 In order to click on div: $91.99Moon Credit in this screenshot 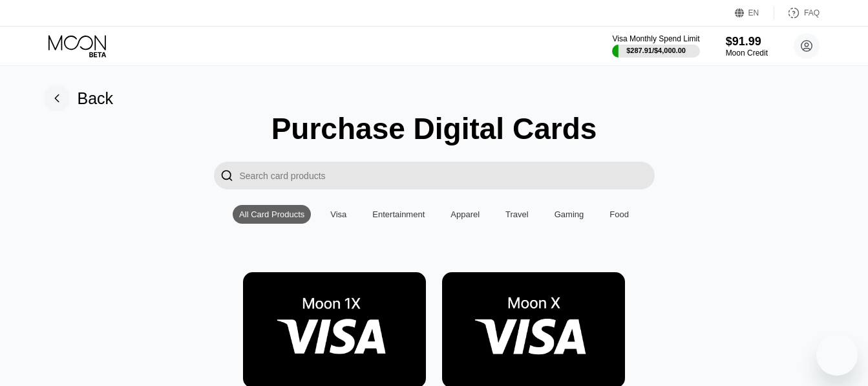, I will do `click(747, 46)`.